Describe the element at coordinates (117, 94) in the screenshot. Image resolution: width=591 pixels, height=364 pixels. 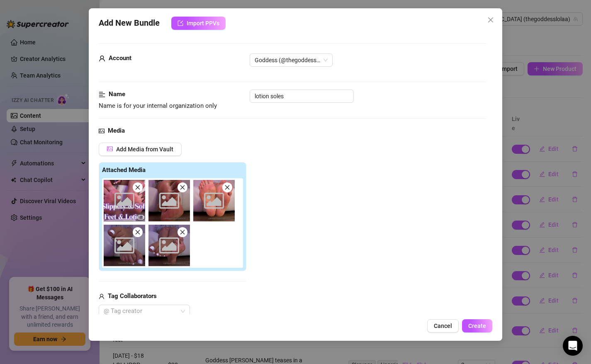
I see `strong: Name` at that location.